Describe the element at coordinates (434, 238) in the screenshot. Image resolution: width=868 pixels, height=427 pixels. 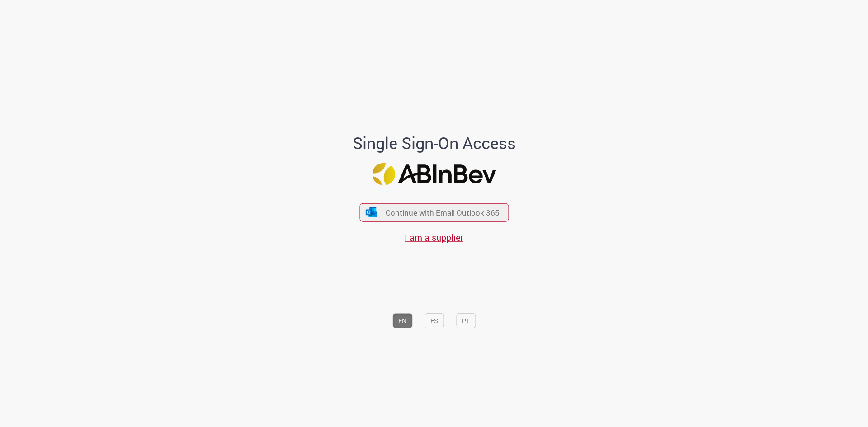
I see `span: I am a supplier` at that location.